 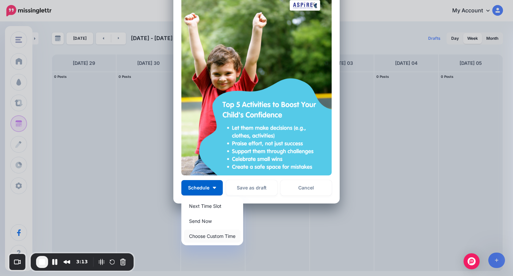 I want to click on div: Open Intercom Messenger, so click(x=471, y=261).